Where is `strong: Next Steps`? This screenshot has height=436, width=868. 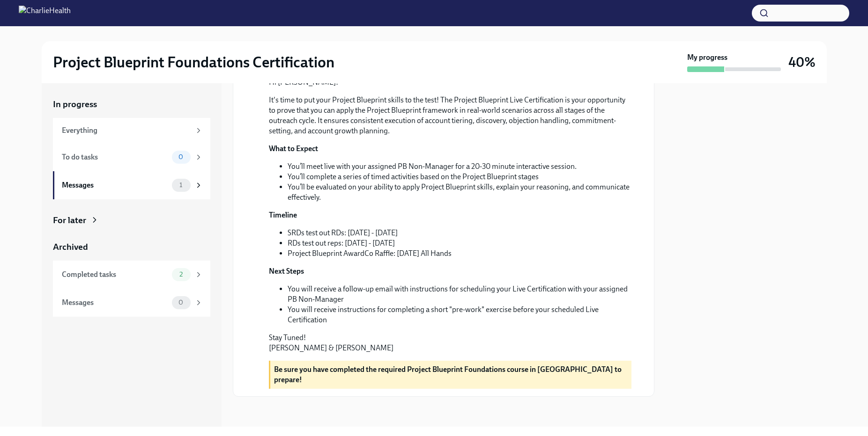 strong: Next Steps is located at coordinates (286, 271).